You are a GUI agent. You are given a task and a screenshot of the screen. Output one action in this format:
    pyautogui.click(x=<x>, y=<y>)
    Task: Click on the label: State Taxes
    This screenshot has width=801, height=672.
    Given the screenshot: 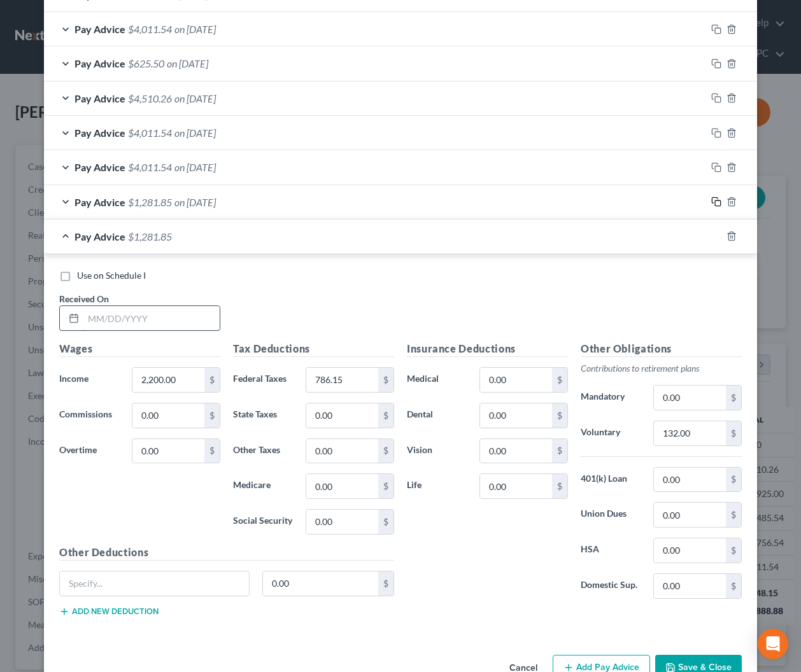 What is the action you would take?
    pyautogui.click(x=263, y=416)
    